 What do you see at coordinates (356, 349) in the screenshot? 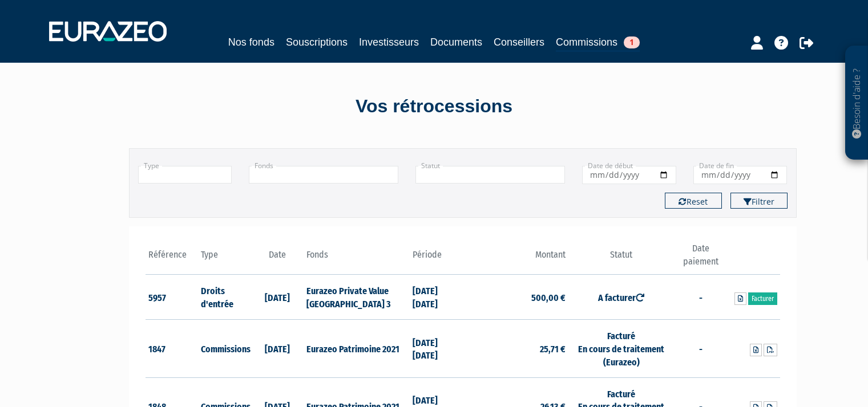
I see `td: Eurazeo Patrimoine 2021` at bounding box center [356, 349].